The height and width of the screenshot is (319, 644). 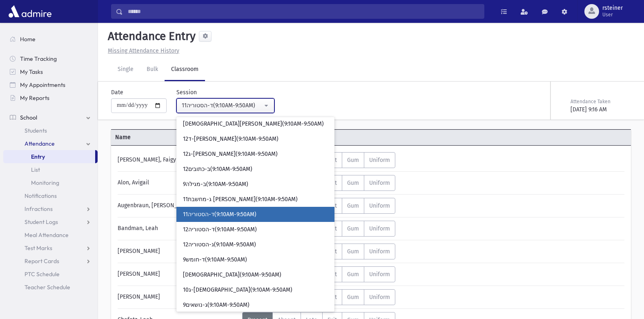 I want to click on a: Bulk, so click(x=152, y=70).